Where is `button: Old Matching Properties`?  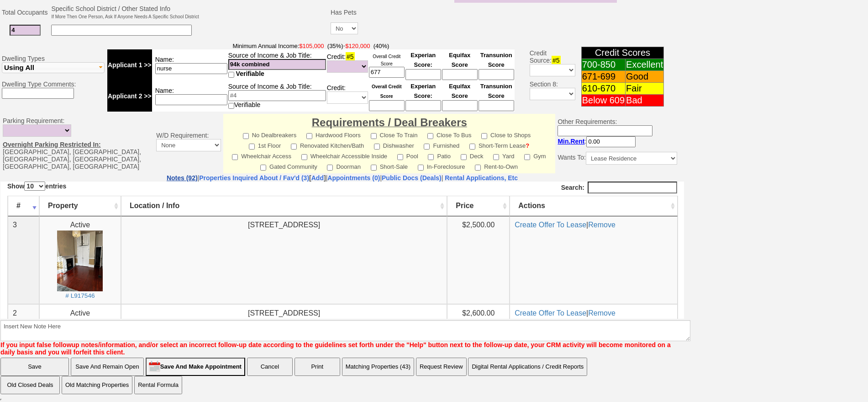
button: Old Matching Properties is located at coordinates (97, 385).